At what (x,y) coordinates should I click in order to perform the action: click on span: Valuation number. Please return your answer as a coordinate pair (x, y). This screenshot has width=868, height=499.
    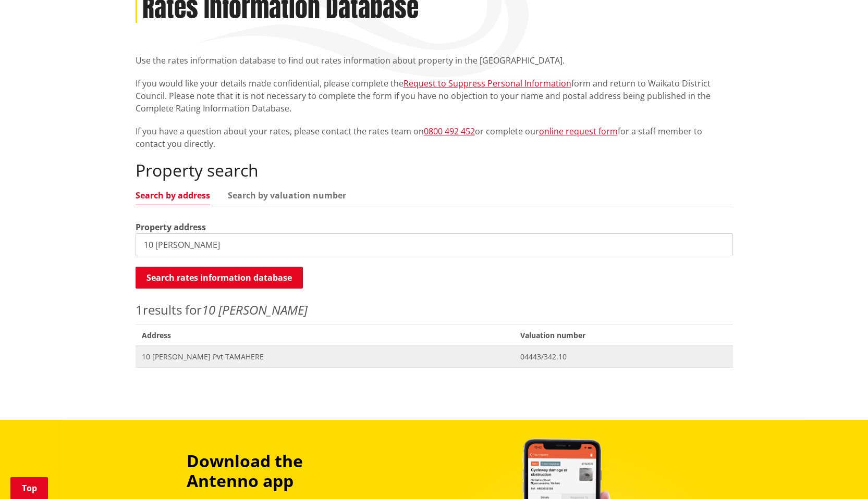
    Looking at the image, I should click on (623, 335).